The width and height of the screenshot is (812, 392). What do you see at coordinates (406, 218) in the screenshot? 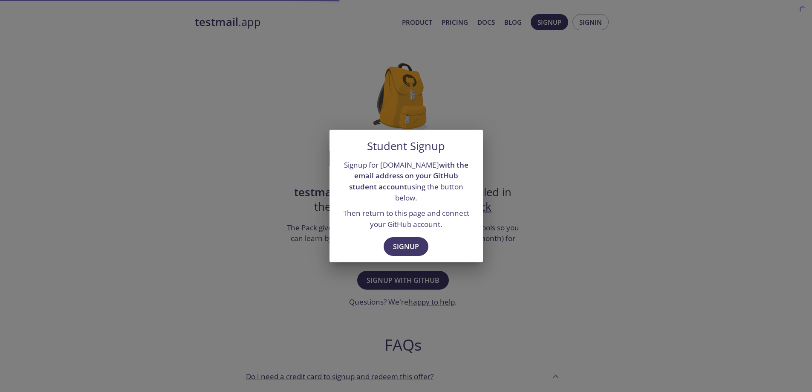
I see `p: Then return to this page and connect your GitHub account.` at bounding box center [406, 218].